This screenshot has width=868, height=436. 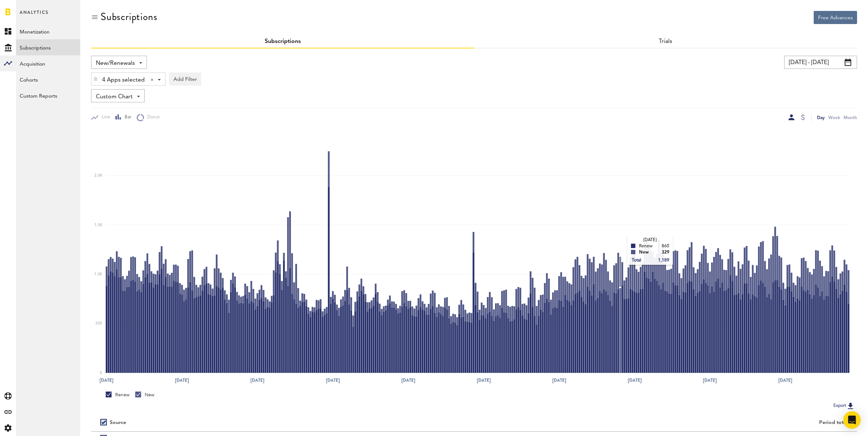 I want to click on span: New/Renewals, so click(x=115, y=64).